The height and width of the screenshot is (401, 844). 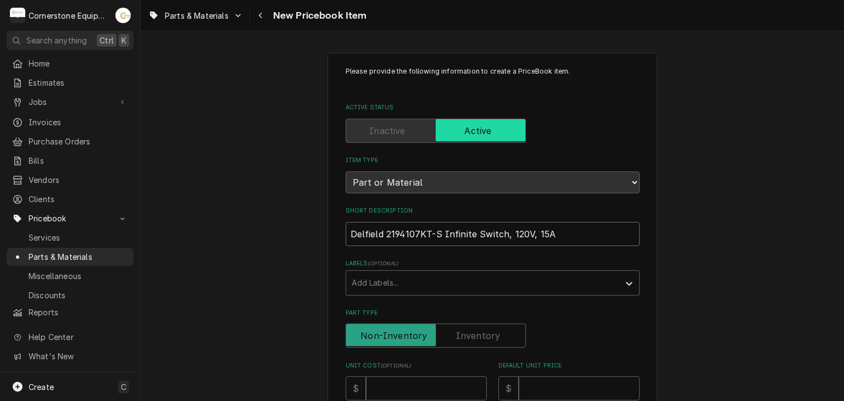 I want to click on span: Search anything, so click(x=57, y=40).